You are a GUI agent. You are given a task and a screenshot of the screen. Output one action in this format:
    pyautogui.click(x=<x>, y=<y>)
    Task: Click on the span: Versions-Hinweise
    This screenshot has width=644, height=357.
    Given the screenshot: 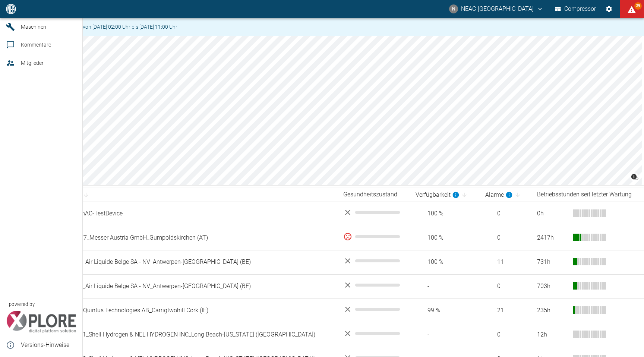 What is the action you would take?
    pyautogui.click(x=49, y=345)
    